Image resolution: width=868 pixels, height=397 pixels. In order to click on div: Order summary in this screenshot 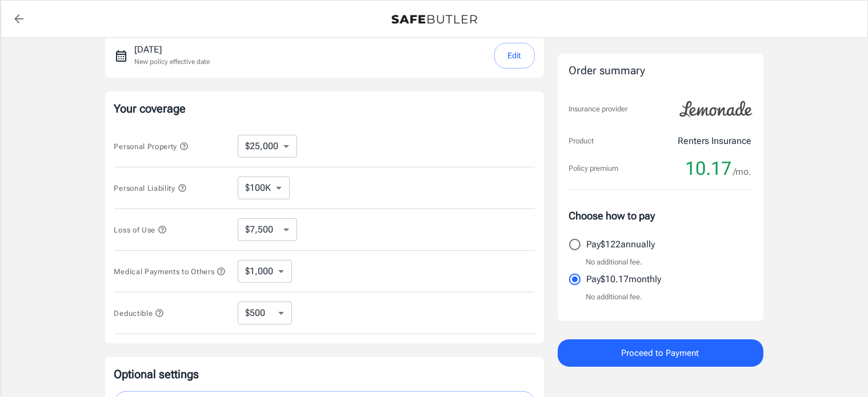, I will do `click(661, 71)`.